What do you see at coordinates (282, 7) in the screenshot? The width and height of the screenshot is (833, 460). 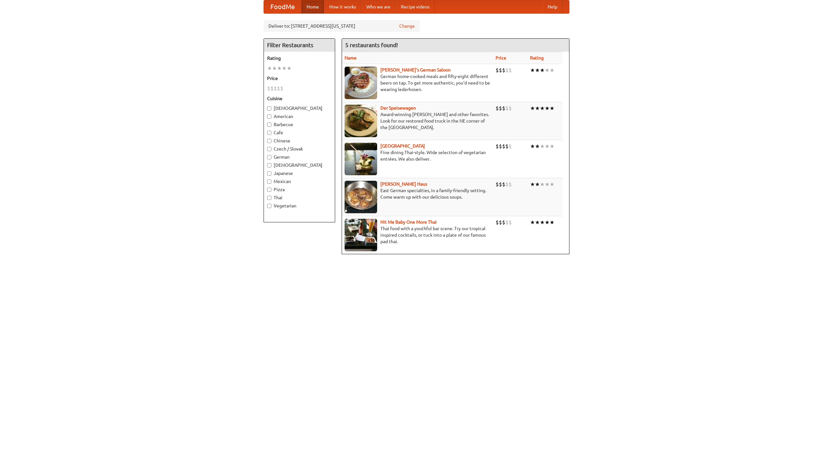 I see `a: FoodMe` at bounding box center [282, 7].